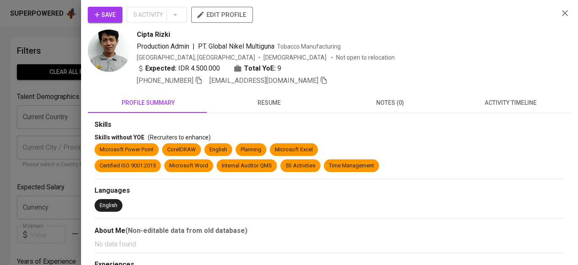  Describe the element at coordinates (109, 51) in the screenshot. I see `img: 45fbbaf5daea2dd992b891d35743a420.jpg` at that location.